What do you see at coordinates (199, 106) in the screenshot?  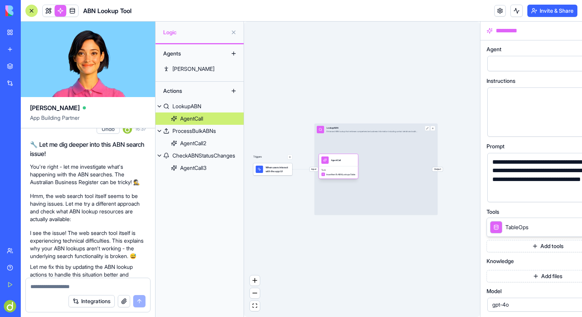 I see `a: LookupABN` at bounding box center [199, 106].